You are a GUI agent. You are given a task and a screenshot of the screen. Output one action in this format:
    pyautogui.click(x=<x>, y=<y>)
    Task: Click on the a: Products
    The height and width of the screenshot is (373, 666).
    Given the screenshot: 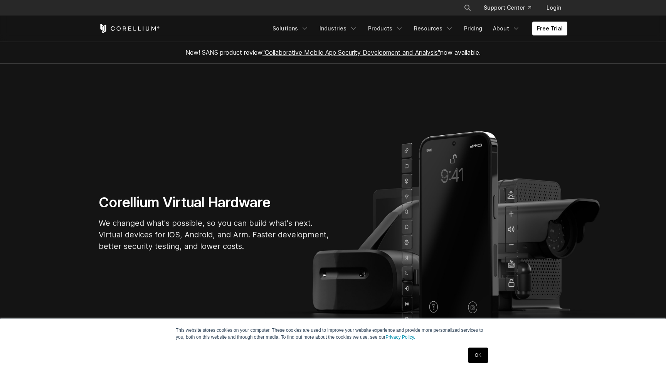 What is the action you would take?
    pyautogui.click(x=386, y=29)
    